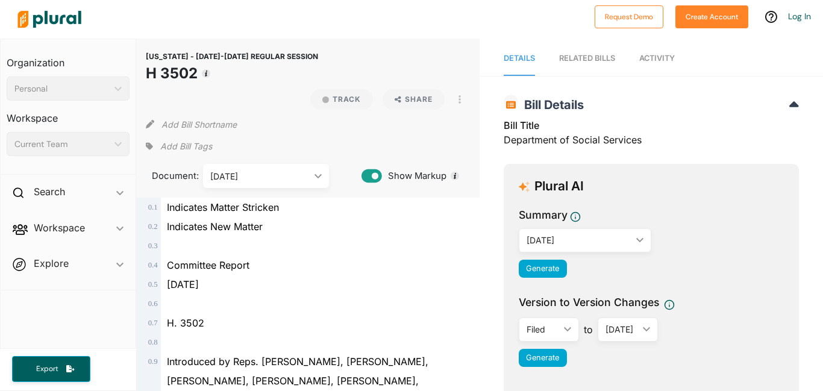  I want to click on a: Details, so click(519, 58).